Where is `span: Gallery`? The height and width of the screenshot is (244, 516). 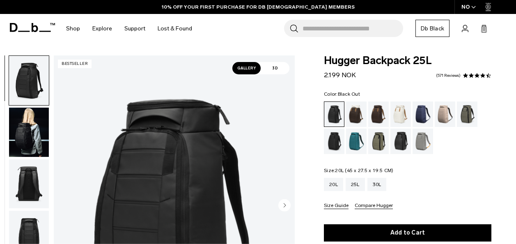 span: Gallery is located at coordinates (247, 68).